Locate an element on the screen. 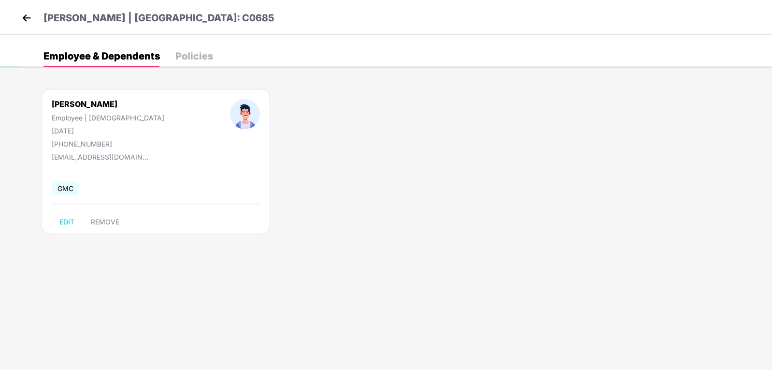 The image size is (772, 370). button: REMOVE is located at coordinates (105, 222).